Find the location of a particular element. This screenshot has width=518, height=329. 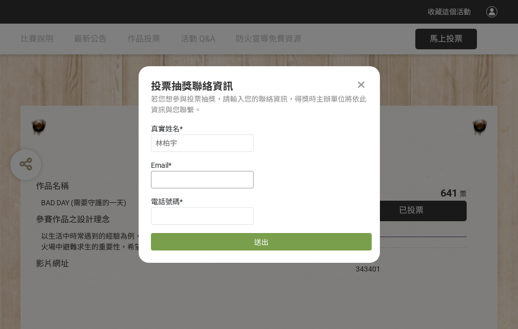

span: 比賽說明 is located at coordinates (37, 38).